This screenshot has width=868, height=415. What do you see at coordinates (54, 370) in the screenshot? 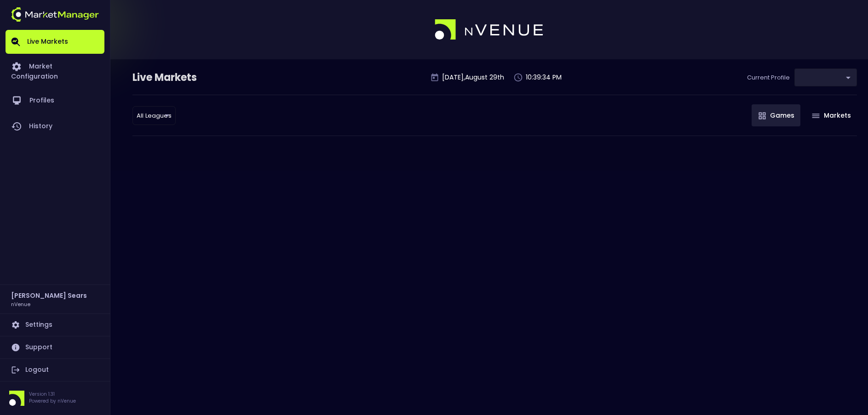
I see `a: Logout` at bounding box center [54, 370].